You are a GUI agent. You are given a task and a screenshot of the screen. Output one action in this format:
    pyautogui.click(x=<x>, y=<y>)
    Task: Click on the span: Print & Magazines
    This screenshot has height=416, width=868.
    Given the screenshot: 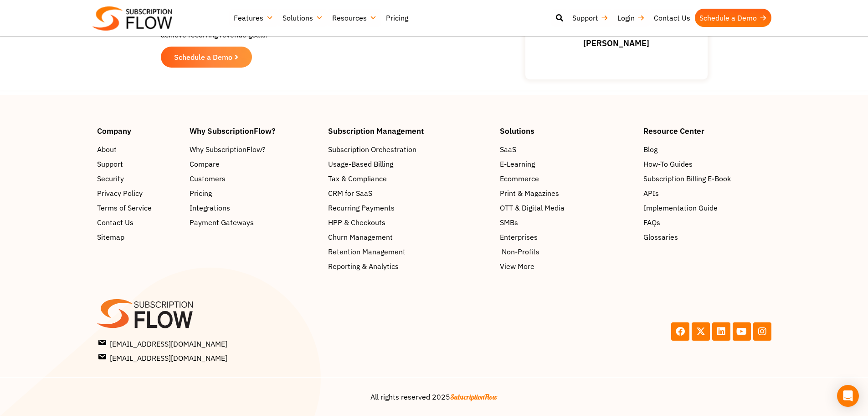 What is the action you would take?
    pyautogui.click(x=530, y=193)
    